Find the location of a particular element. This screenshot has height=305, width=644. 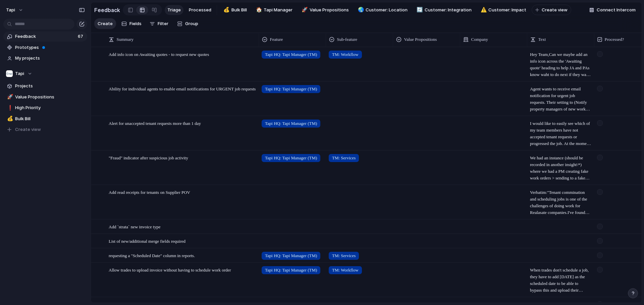

a: 🏠Tapi Manager is located at coordinates (274, 10).